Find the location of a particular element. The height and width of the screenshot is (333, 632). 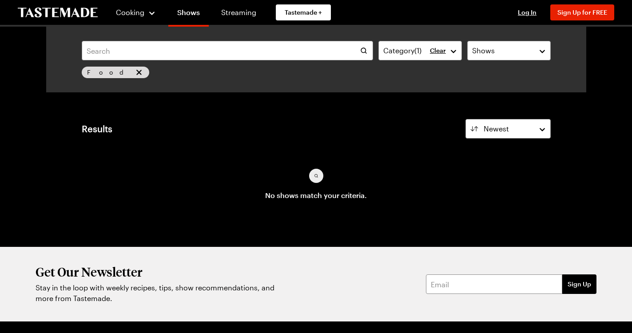

span: Sign Up for FREE is located at coordinates (582, 12).